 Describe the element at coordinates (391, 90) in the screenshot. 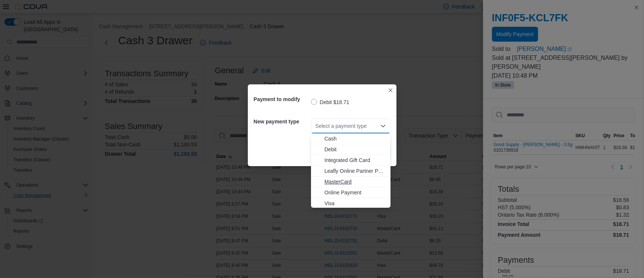

I see `button: Closes this modal window` at that location.